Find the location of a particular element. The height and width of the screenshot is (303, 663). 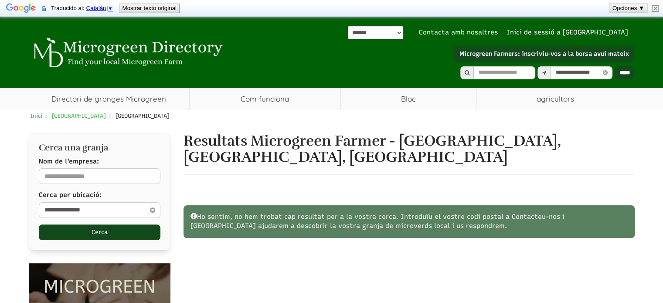

font: Microgreen Farmers: inscriviu-vos a la borsa avui mateix is located at coordinates (544, 54).